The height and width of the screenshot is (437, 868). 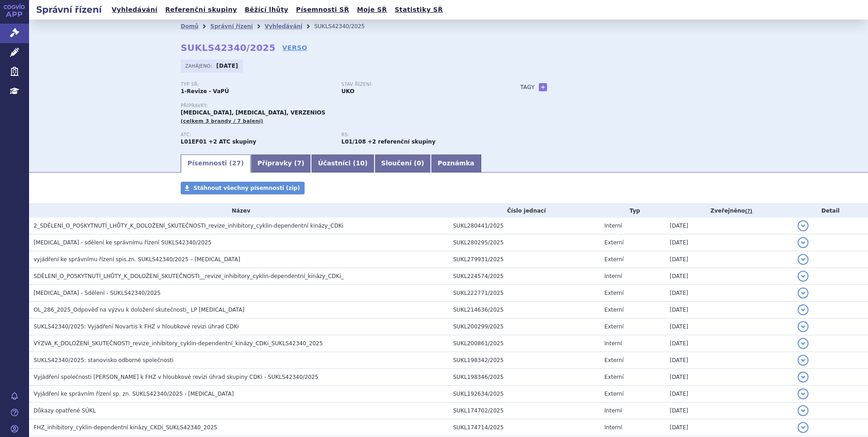 What do you see at coordinates (232, 142) in the screenshot?
I see `strong: +2 ATC skupiny` at bounding box center [232, 142].